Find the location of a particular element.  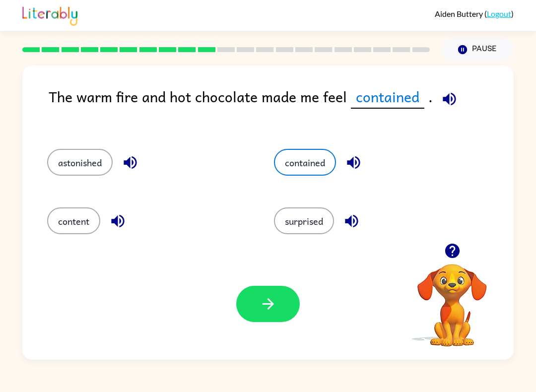

button: Pause is located at coordinates (478, 50).